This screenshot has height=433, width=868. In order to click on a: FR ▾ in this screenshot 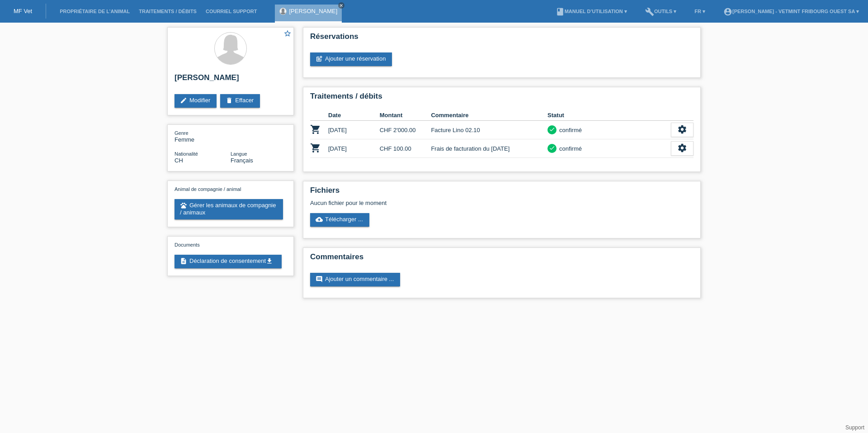, I will do `click(699, 11)`.